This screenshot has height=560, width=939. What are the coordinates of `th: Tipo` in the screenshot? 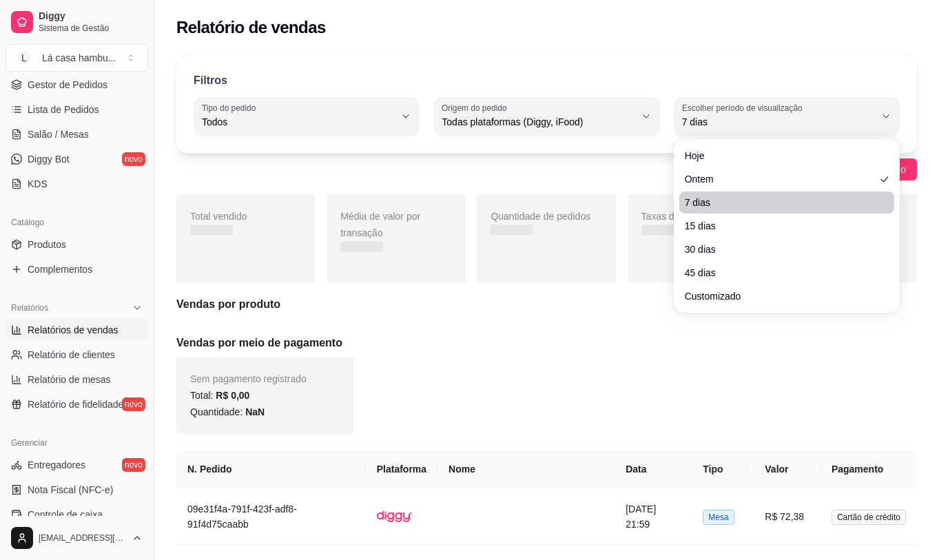 It's located at (723, 469).